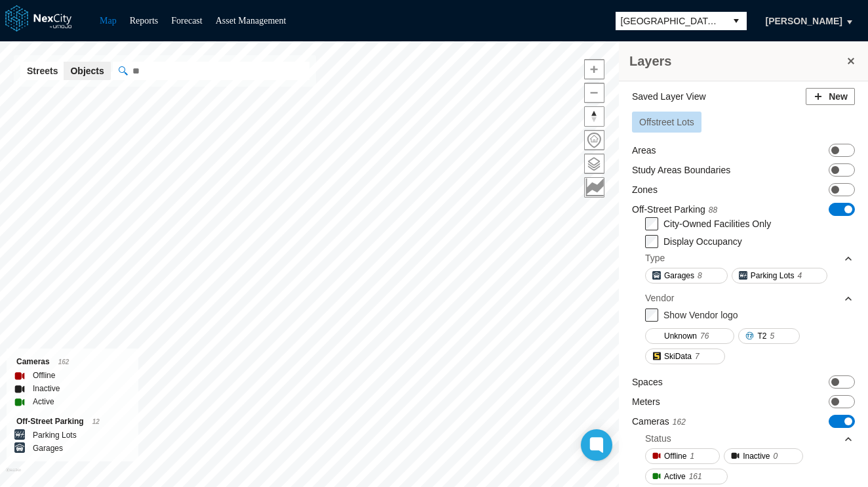 This screenshot has height=487, width=868. Describe the element at coordinates (594, 187) in the screenshot. I see `button: Key metrics` at that location.